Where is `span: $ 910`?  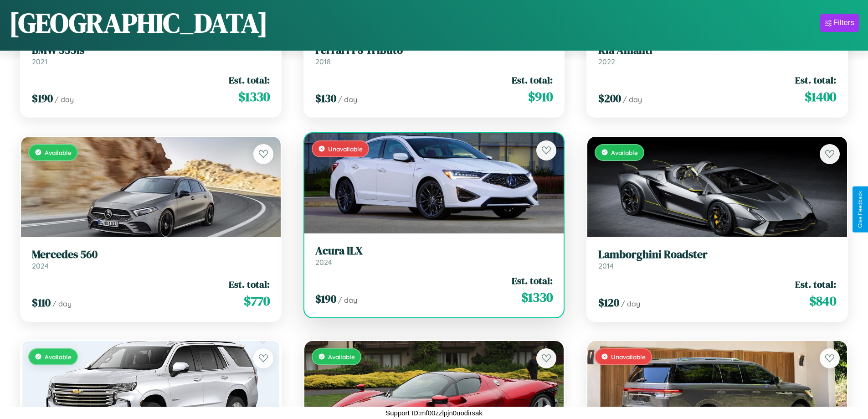 span: $ 910 is located at coordinates (540, 97).